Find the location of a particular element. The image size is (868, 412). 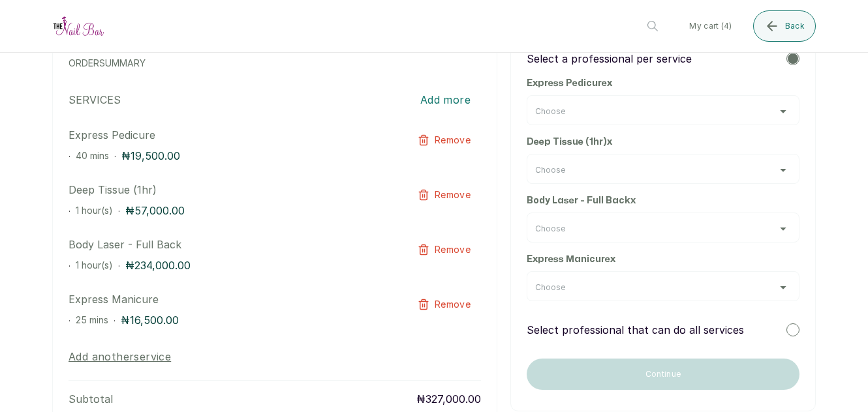

p: Body Laser - Full Back is located at coordinates (233, 244).